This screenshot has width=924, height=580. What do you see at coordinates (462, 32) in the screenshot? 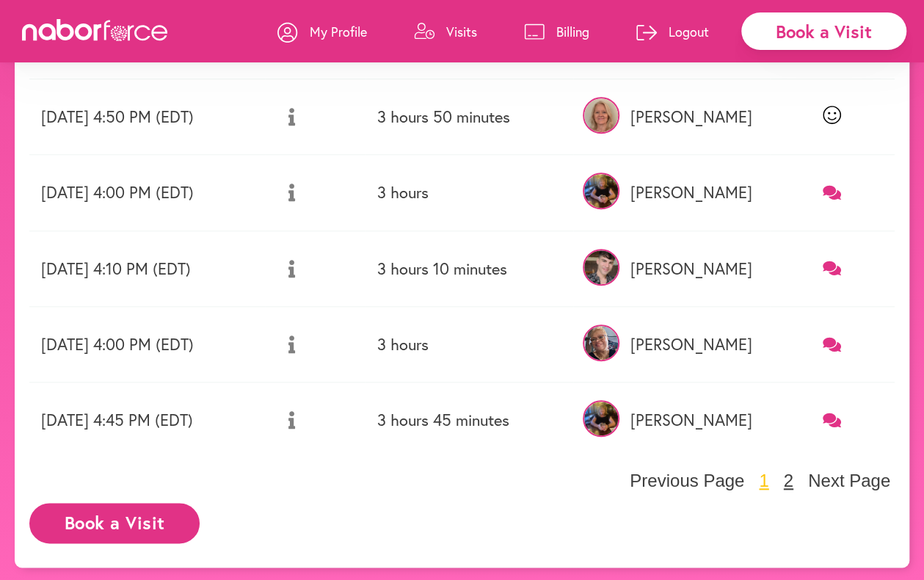
I see `p: Visits` at bounding box center [462, 32].